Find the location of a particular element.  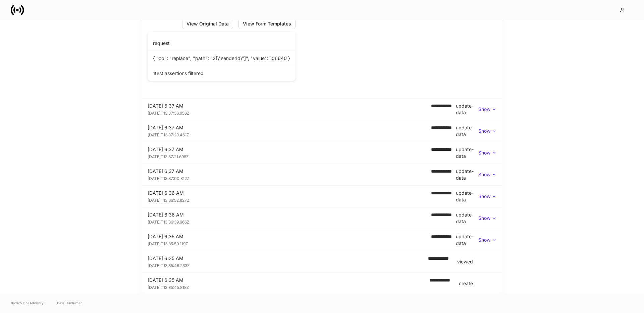

div: request is located at coordinates (221, 43).